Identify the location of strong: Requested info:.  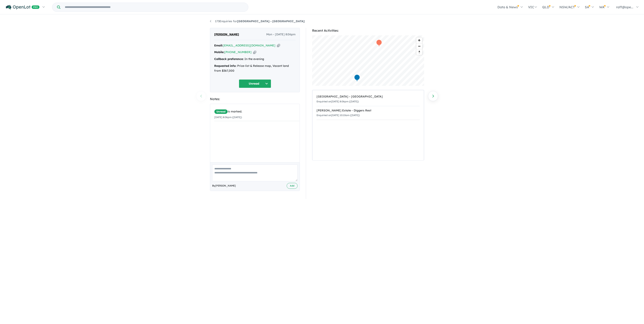
(225, 66).